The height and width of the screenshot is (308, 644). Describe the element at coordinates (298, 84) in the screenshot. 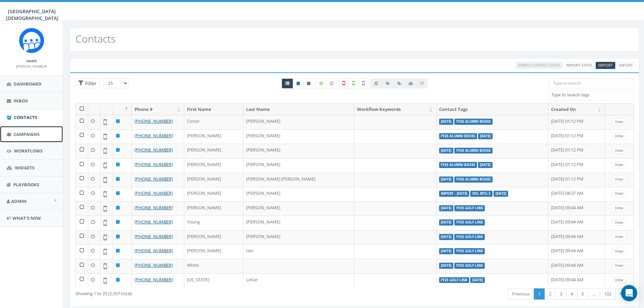

I see `a: Active` at that location.